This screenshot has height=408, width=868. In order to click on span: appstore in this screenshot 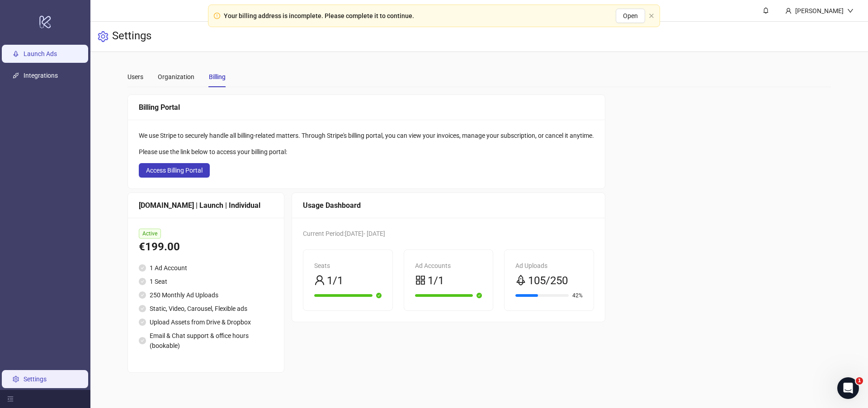, I will do `click(420, 280)`.